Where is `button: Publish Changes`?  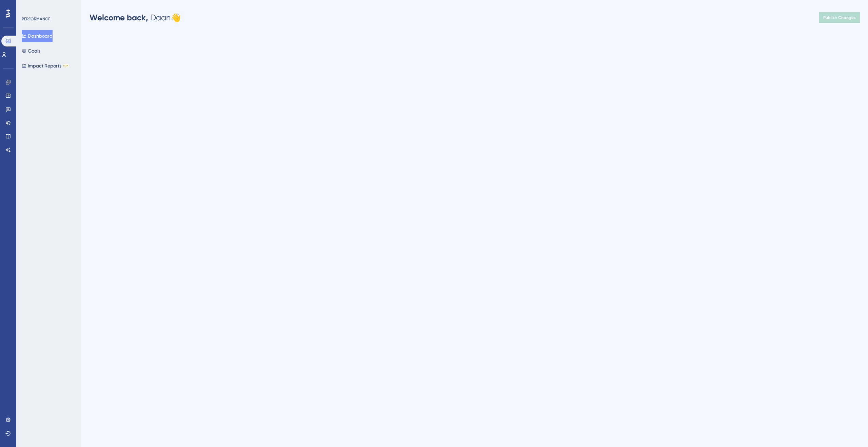
button: Publish Changes is located at coordinates (839, 18).